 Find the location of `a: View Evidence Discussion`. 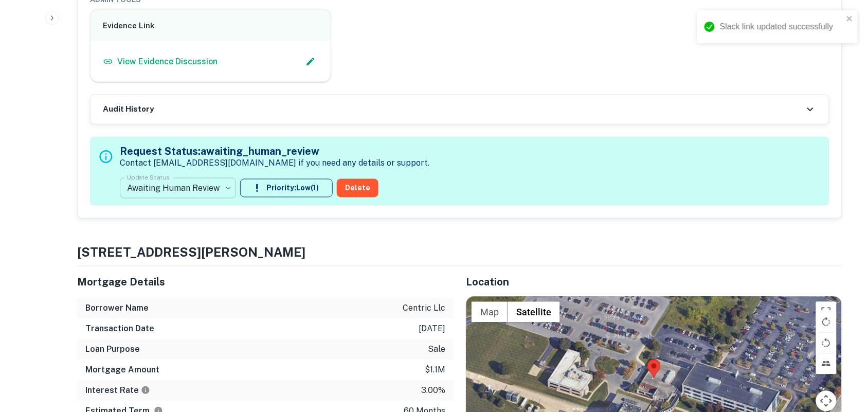

a: View Evidence Discussion is located at coordinates (160, 62).